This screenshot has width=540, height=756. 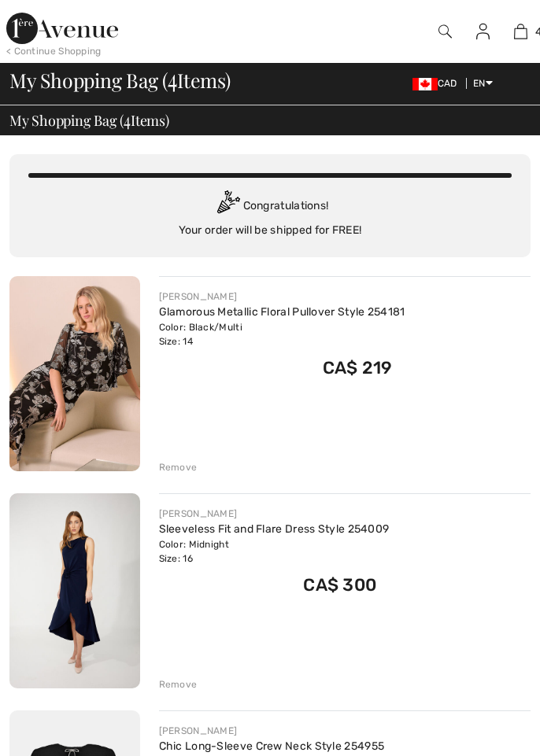 I want to click on div: Color: Black/Multi Size: 14, so click(x=282, y=334).